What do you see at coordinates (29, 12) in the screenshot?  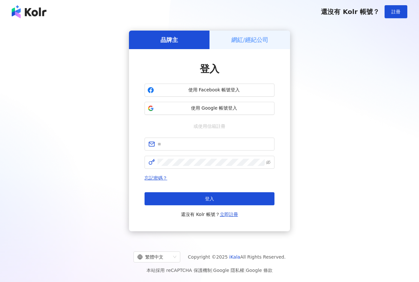 I see `img: logo` at bounding box center [29, 12].